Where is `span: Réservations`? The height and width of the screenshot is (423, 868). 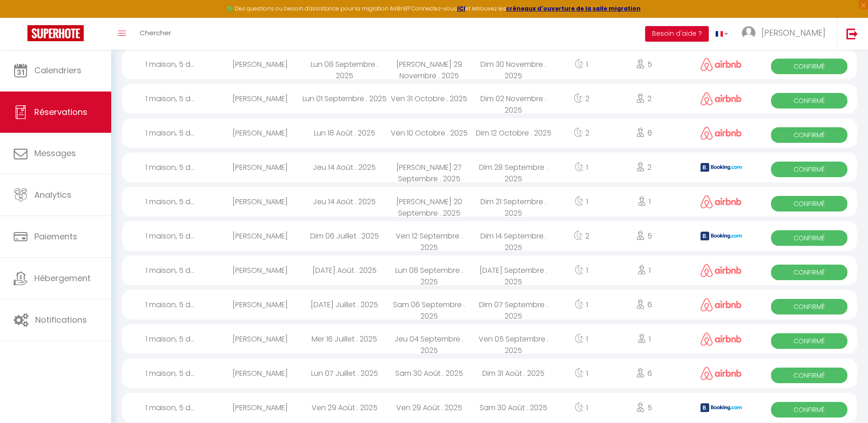 span: Réservations is located at coordinates (61, 111).